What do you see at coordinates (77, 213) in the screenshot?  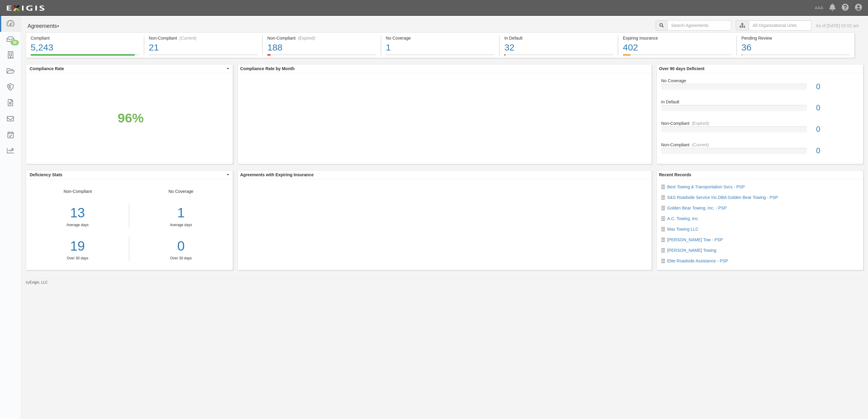 I see `div: 13` at bounding box center [77, 213].